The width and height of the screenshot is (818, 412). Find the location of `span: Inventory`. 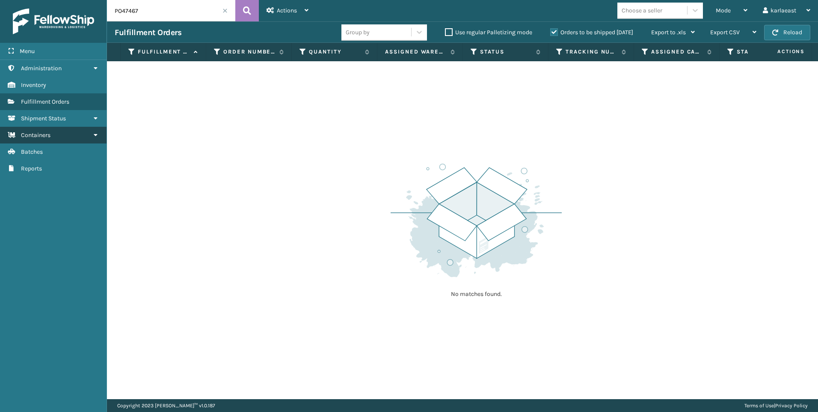

span: Inventory is located at coordinates (33, 85).